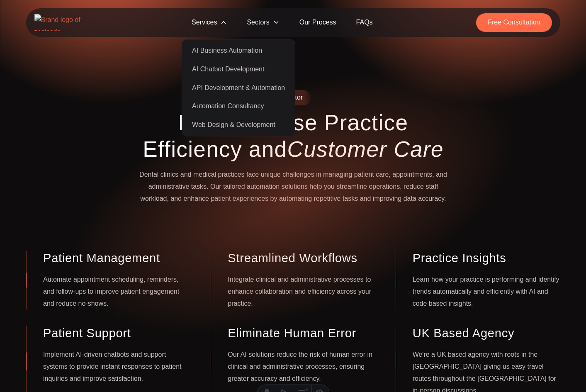 This screenshot has height=392, width=586. I want to click on a: AI Chatbot Development, so click(239, 69).